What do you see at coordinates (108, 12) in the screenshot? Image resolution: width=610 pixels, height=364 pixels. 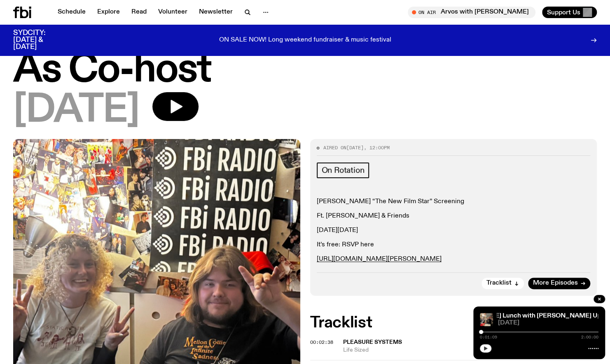 I see `a: Explore` at bounding box center [108, 12].